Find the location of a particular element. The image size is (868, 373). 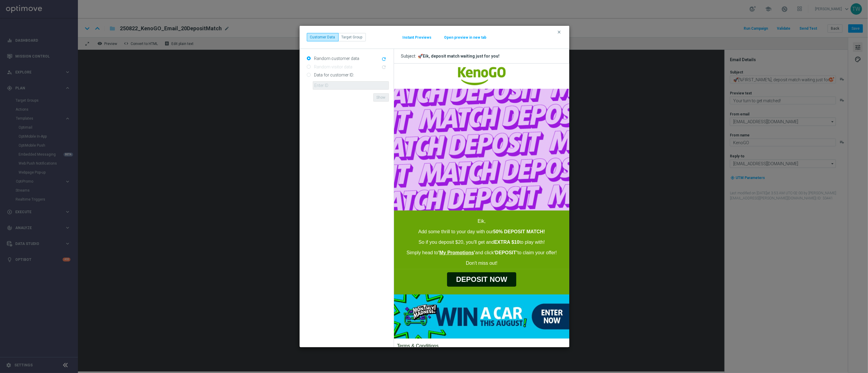

label: Random visitor data is located at coordinates (332, 67).